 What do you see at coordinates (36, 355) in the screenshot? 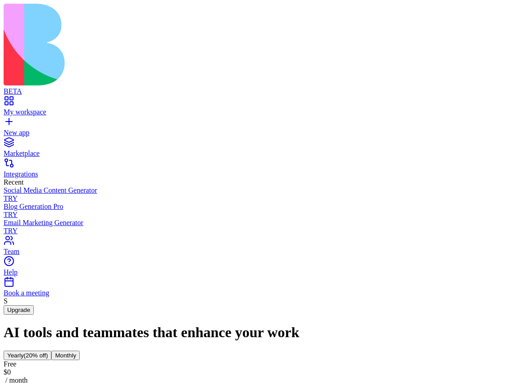
I see `span: (20% off)` at bounding box center [36, 355].